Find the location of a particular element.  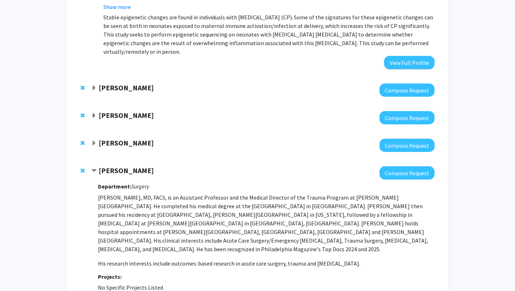

button: Compose Request to Grace Lu-Yao is located at coordinates (407, 145).